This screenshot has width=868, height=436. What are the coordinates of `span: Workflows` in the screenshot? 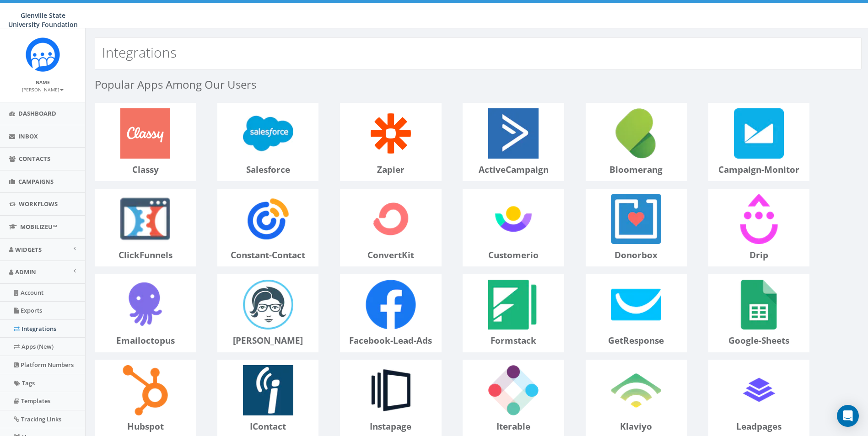 It's located at (38, 204).